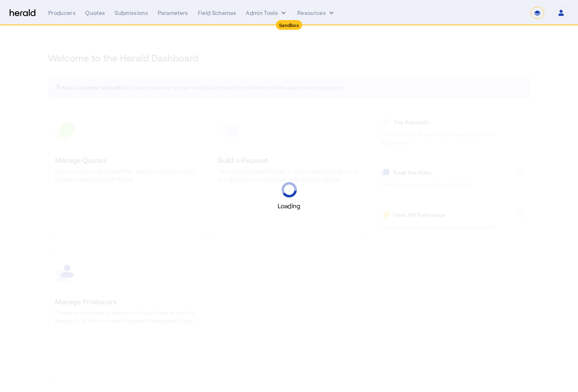 The height and width of the screenshot is (392, 578). What do you see at coordinates (316, 13) in the screenshot?
I see `button: Resources dropdown menu` at bounding box center [316, 13].